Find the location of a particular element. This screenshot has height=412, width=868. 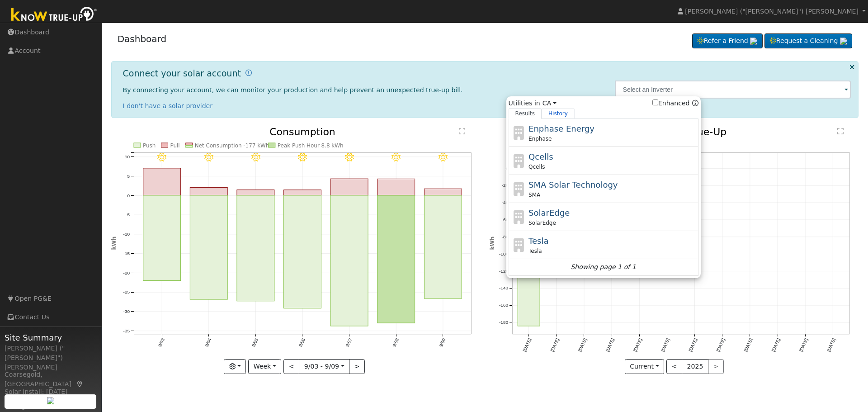

a: Enhanced Providers is located at coordinates (695, 103).